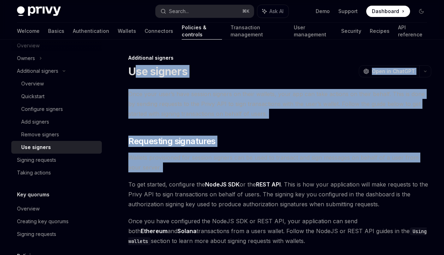  Describe the element at coordinates (280, 194) in the screenshot. I see `span: To get started, configure the or the . This is how your application will make requests to the Pri...` at that location.